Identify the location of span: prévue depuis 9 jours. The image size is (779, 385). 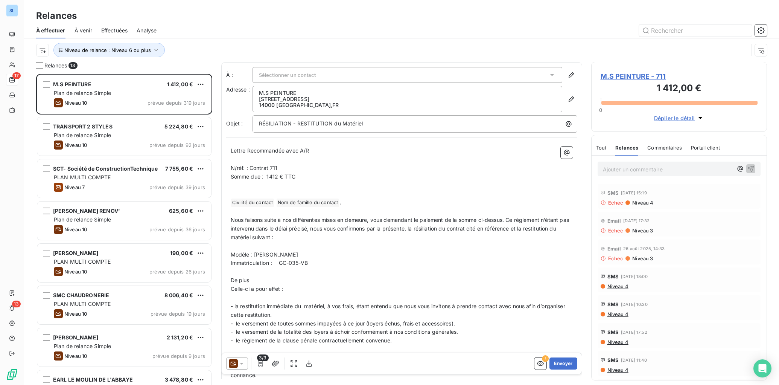
(179, 356).